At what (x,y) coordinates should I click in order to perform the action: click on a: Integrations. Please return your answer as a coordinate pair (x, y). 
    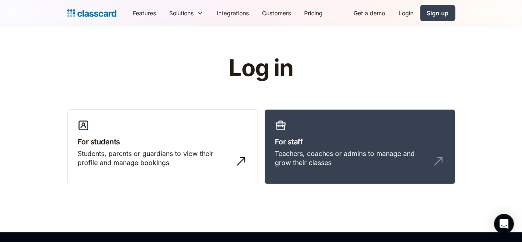
    Looking at the image, I should click on (233, 13).